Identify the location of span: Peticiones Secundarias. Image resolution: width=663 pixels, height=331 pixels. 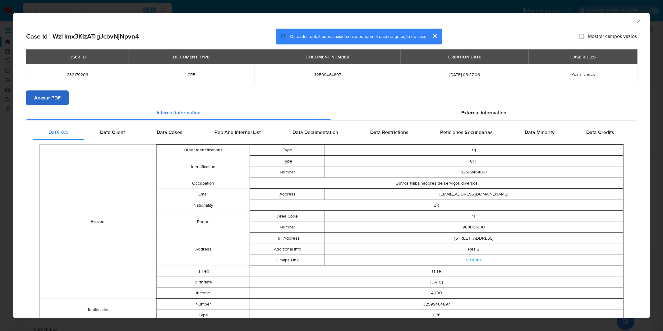
(466, 132).